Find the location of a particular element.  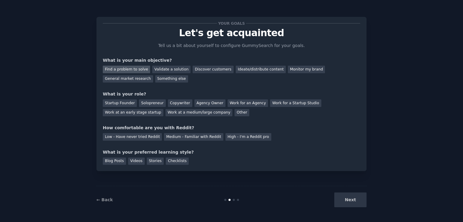

div: High - I'm a Reddit pro is located at coordinates (248, 137).